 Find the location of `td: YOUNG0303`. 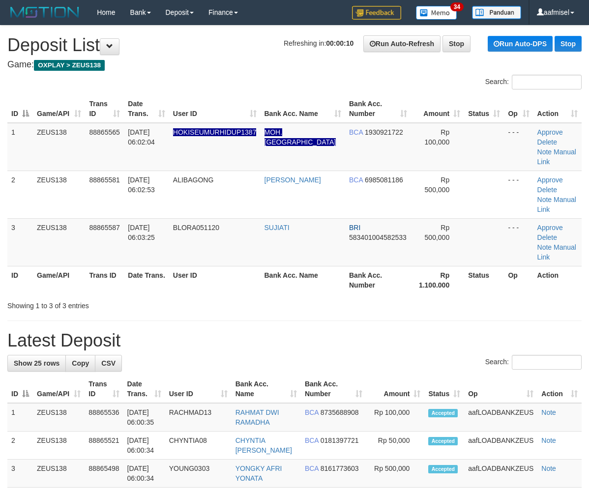

td: YOUNG0303 is located at coordinates (198, 473).